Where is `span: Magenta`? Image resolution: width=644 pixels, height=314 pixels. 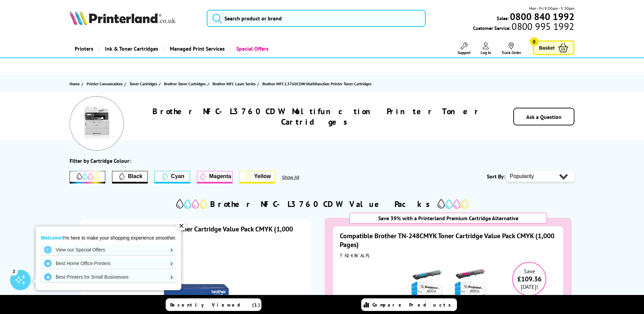
span: Magenta is located at coordinates (220, 176).